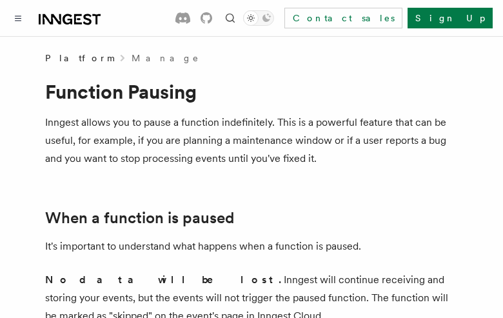  Describe the element at coordinates (79, 58) in the screenshot. I see `span: Platform` at that location.